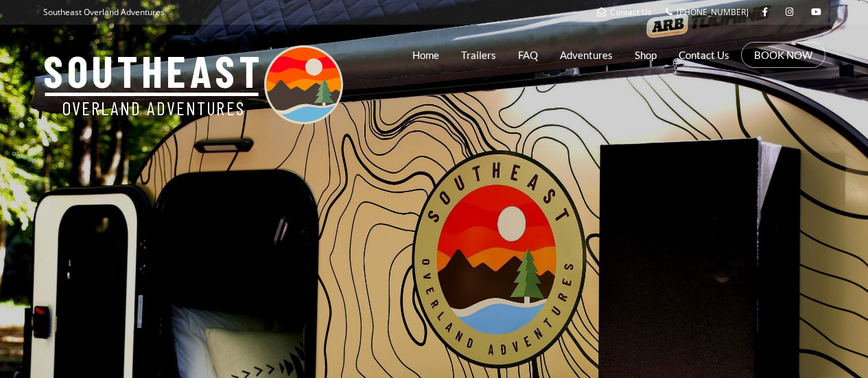  What do you see at coordinates (527, 55) in the screenshot?
I see `a: FAQ` at bounding box center [527, 55].